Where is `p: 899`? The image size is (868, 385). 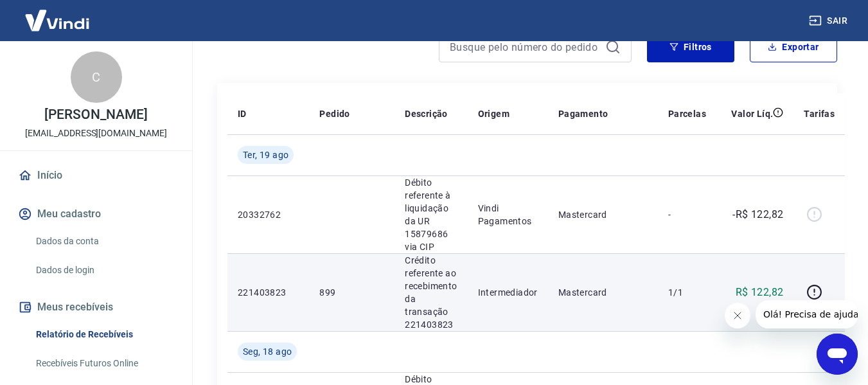
p: 899 is located at coordinates (351, 292).